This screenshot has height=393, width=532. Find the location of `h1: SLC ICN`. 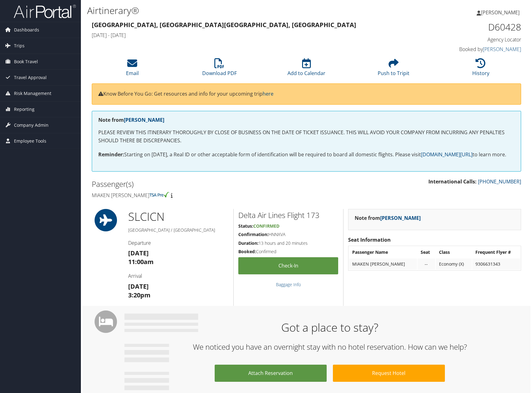

h1: SLC ICN is located at coordinates (178, 217).